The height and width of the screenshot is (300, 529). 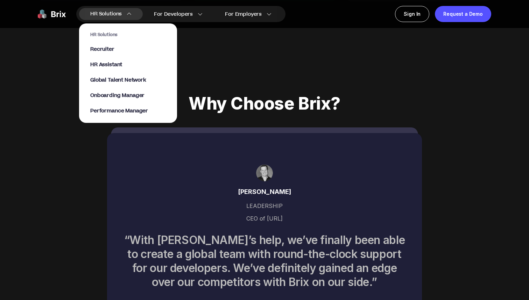 I want to click on a: HR Assistant, so click(x=128, y=65).